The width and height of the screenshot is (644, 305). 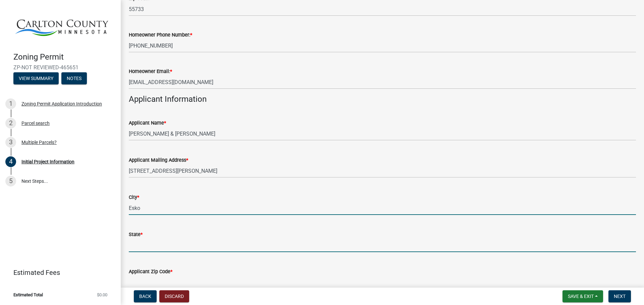 I want to click on div: Zoning Permit Application Introduction, so click(x=62, y=104).